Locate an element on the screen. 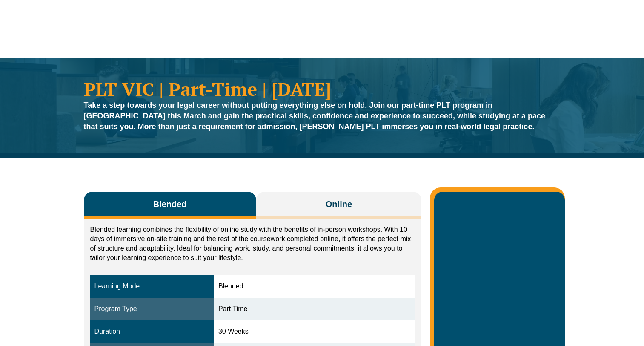  div: 30 Weeks is located at coordinates (315, 332).